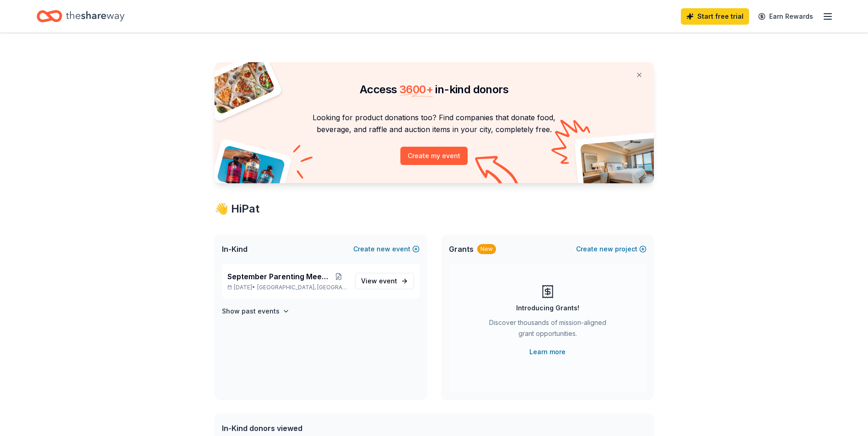  What do you see at coordinates (611, 249) in the screenshot?
I see `button: Createnewproject` at bounding box center [611, 249].